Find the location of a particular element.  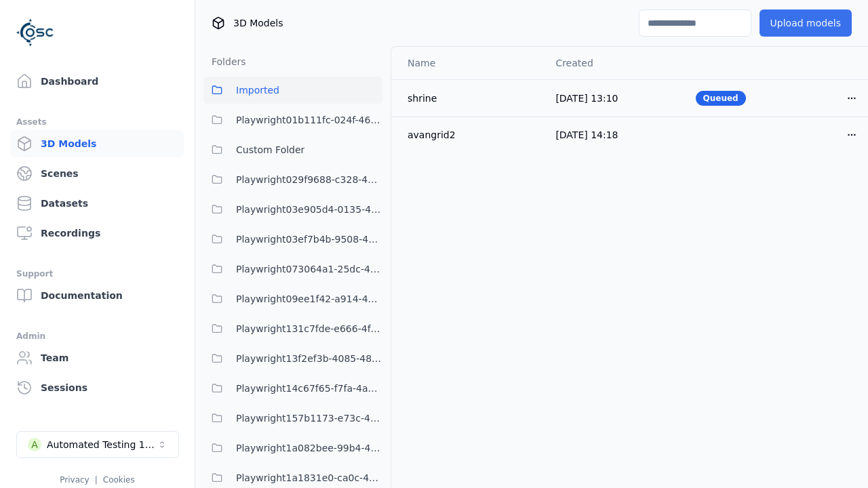

span: 3D Models is located at coordinates (257, 23).